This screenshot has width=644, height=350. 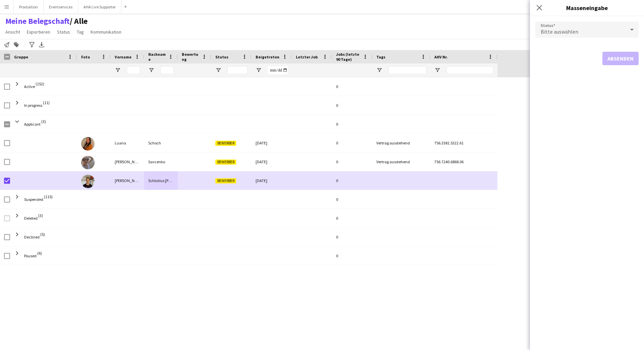 What do you see at coordinates (42, 45) in the screenshot?
I see `app-action-btn: XLSX exportieren` at bounding box center [42, 45].